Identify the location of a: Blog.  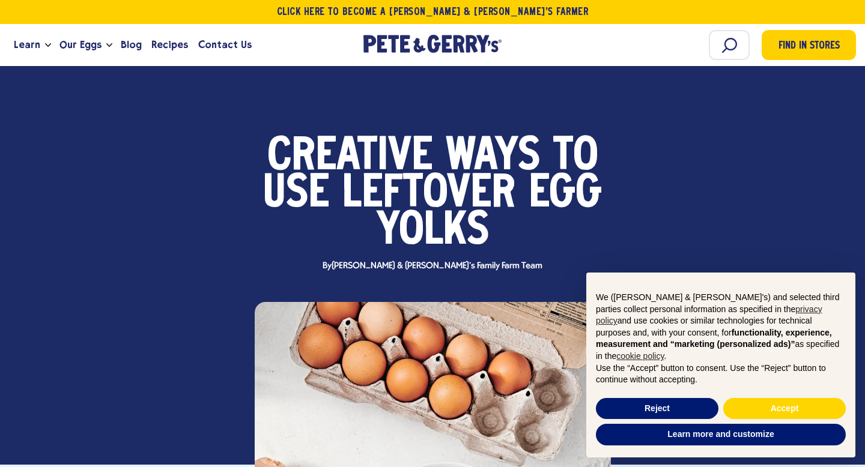
(131, 45).